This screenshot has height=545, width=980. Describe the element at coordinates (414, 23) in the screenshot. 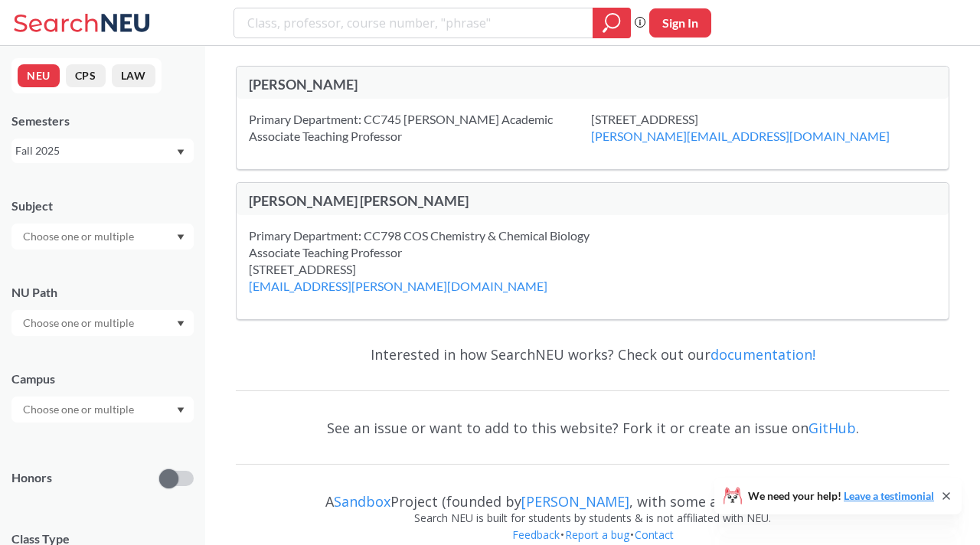

I see `input: Class, professor, course number, "phrase"` at that location.